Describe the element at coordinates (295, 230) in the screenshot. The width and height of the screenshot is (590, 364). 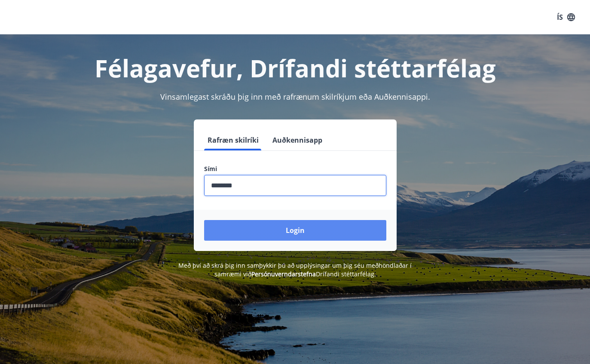
I see `button: Login` at that location.